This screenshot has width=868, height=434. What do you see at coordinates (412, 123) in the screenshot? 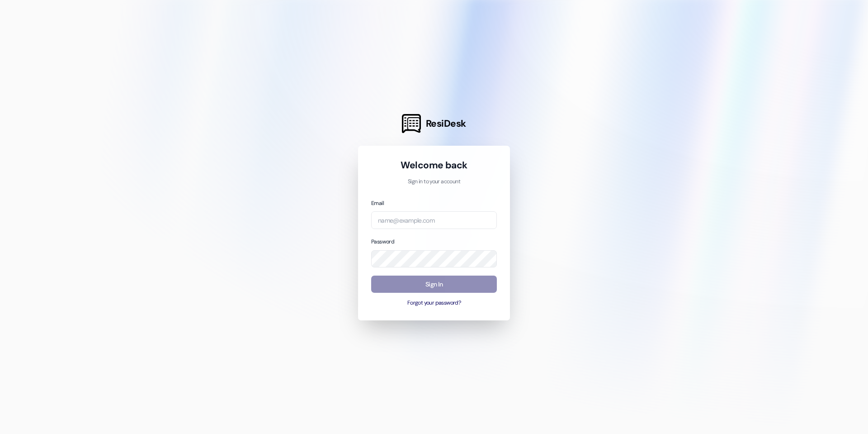
I see `img: ResiDesk Logo` at bounding box center [412, 123].